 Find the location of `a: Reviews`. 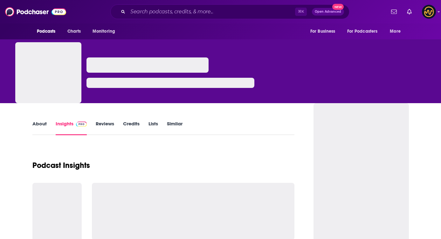

a: Reviews is located at coordinates (105, 128).